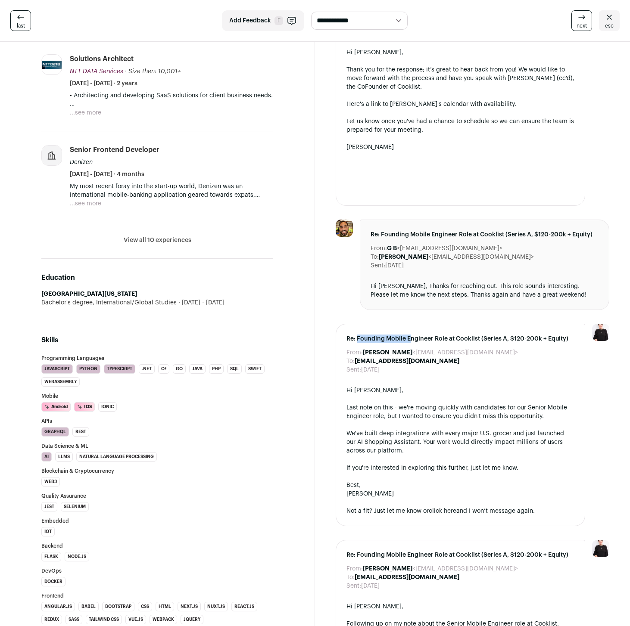  What do you see at coordinates (56, 407) in the screenshot?
I see `li: Android` at bounding box center [56, 407].